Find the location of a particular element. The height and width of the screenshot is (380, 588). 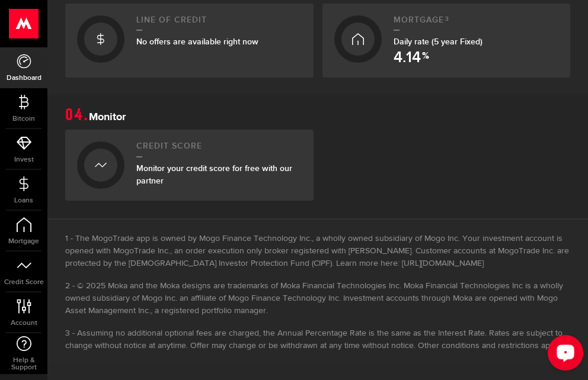

span: No offers are available right now is located at coordinates (198, 42).